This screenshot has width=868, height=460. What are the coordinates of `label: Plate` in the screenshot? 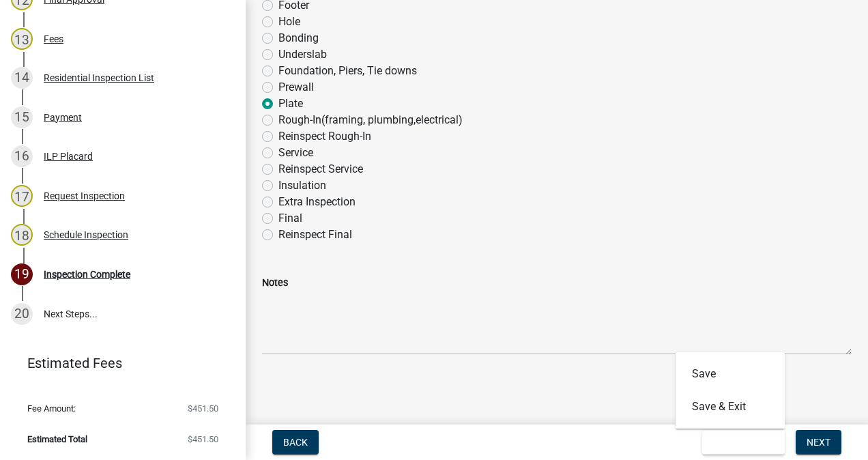 It's located at (290, 104).